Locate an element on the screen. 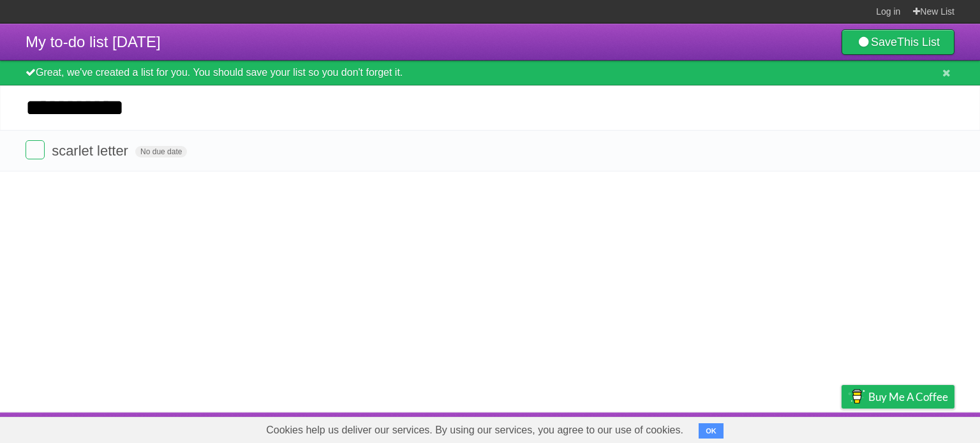 This screenshot has width=980, height=443. span: Cookies help us deliver our services. By using our services, you agree to our use of cookies. is located at coordinates (475, 430).